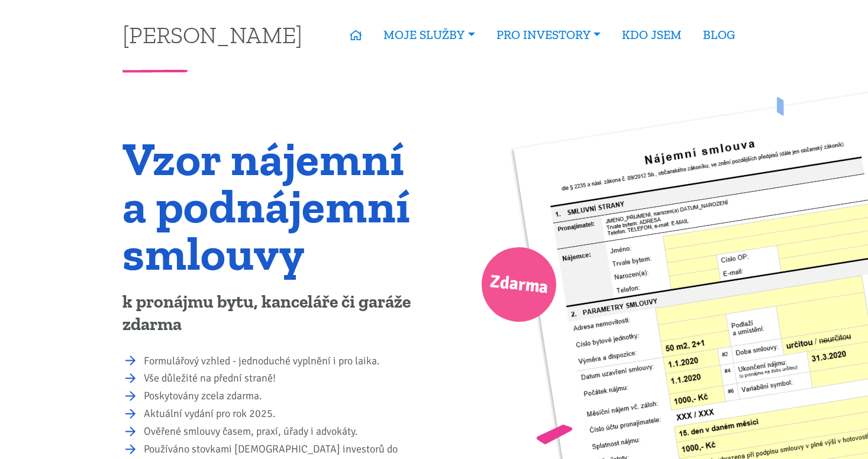 The width and height of the screenshot is (868, 459). What do you see at coordinates (429, 35) in the screenshot?
I see `a: MOJE SLUŽBY` at bounding box center [429, 35].